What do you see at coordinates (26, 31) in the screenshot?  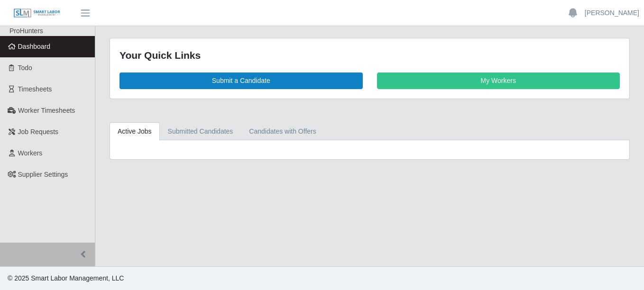 I see `span: ProHunters` at bounding box center [26, 31].